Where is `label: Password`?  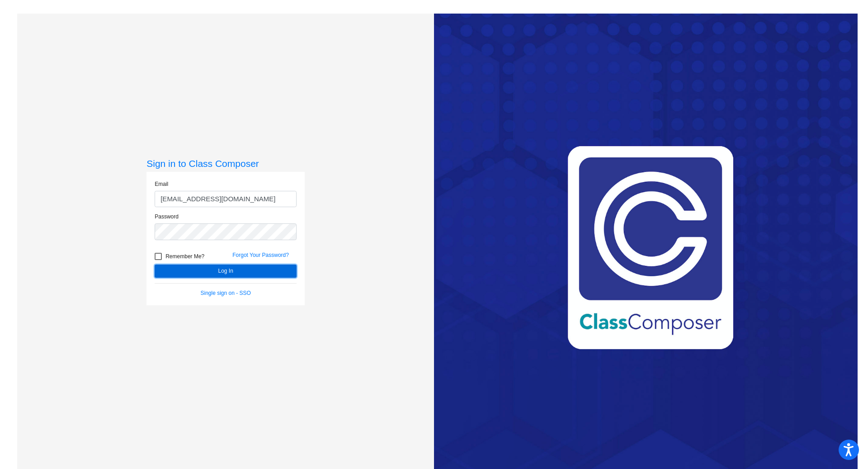 label: Password is located at coordinates (167, 217).